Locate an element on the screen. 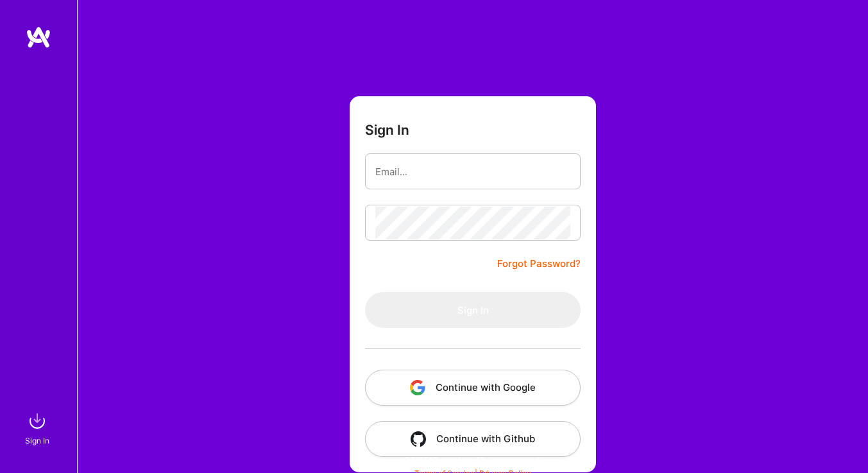  a: sign inSign In is located at coordinates (38, 427).